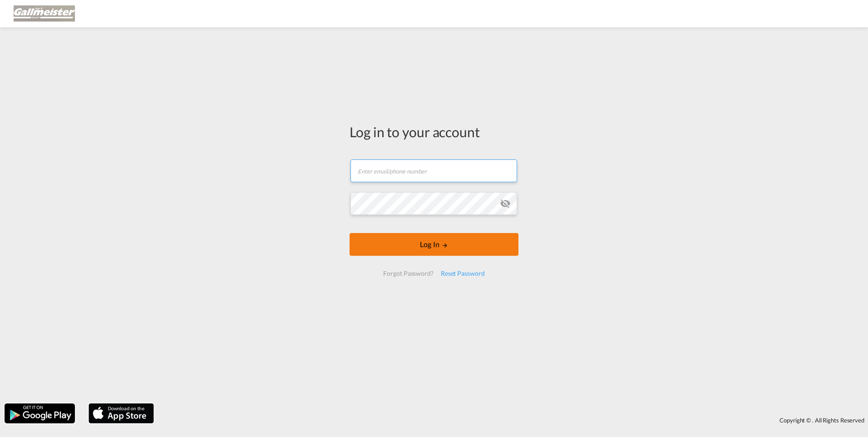  I want to click on img: 03265390ea0211efb7c18701be6bbe5d.png, so click(44, 14).